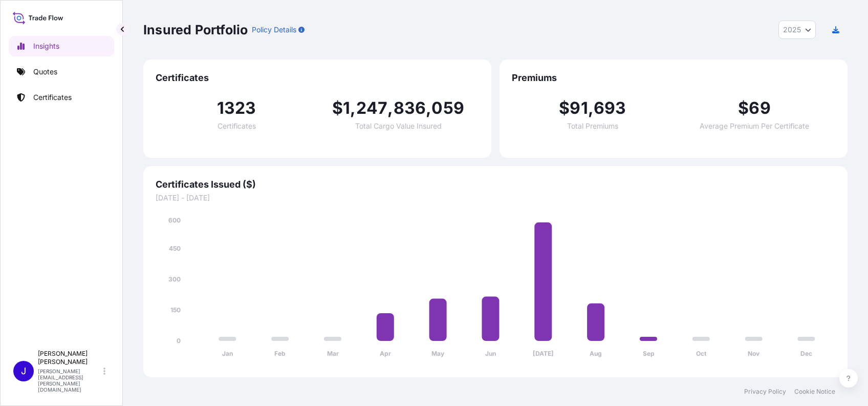 Image resolution: width=868 pixels, height=406 pixels. Describe the element at coordinates (648, 353) in the screenshot. I see `tspan: Sep` at that location.